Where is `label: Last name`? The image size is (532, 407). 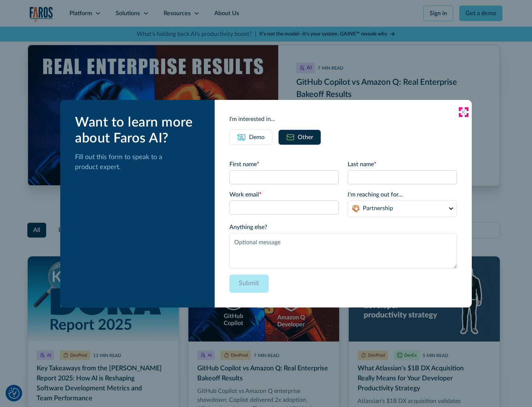 label: Last name is located at coordinates (402, 164).